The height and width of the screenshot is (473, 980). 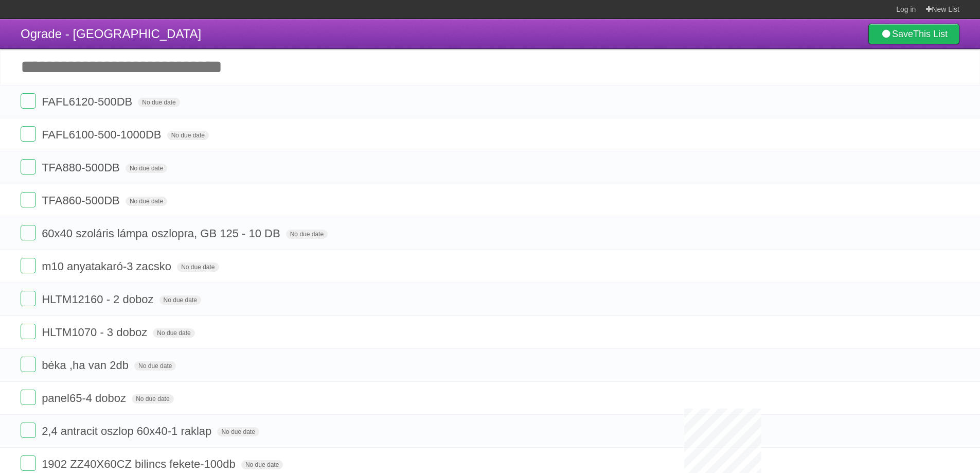 What do you see at coordinates (162, 233) in the screenshot?
I see `span: 60x40 szoláris lámpa oszlopra, GB 125 - 10 DB` at bounding box center [162, 233].